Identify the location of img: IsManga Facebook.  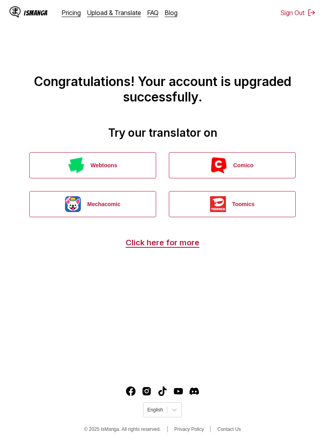
(131, 392).